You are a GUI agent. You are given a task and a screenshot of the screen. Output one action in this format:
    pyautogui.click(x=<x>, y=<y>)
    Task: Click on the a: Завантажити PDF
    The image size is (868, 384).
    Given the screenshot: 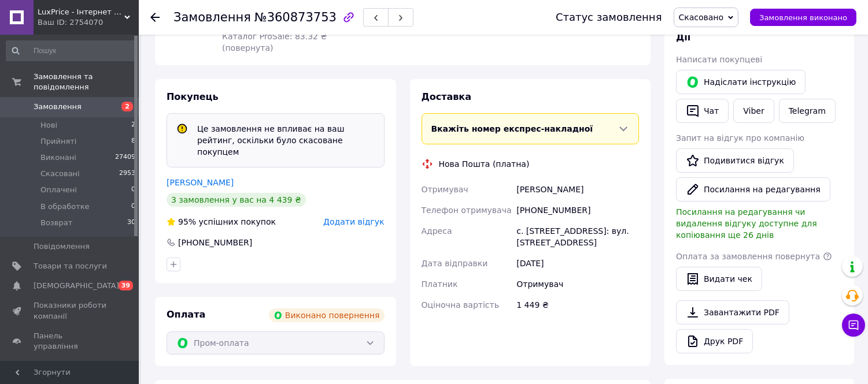 What is the action you would take?
    pyautogui.click(x=733, y=313)
    